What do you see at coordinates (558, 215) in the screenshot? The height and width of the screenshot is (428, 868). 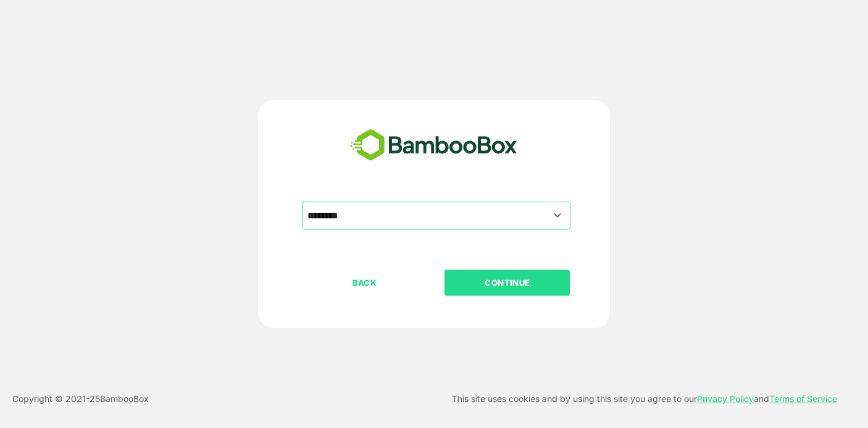 I see `button: Open` at bounding box center [558, 215].